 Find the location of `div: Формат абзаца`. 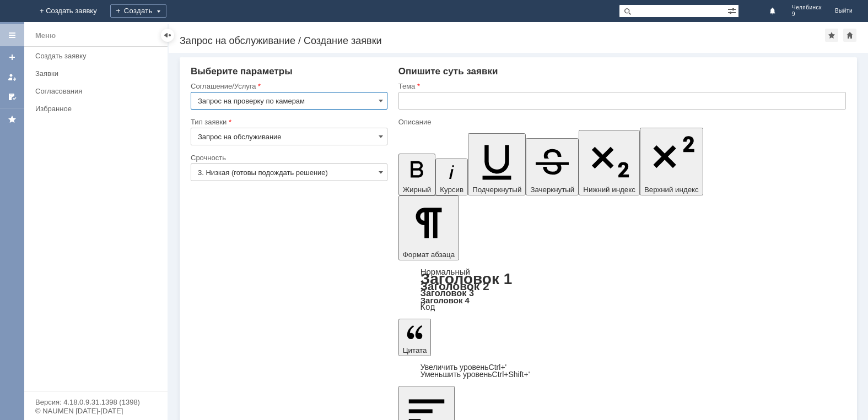

div: Формат абзаца is located at coordinates (622, 290).